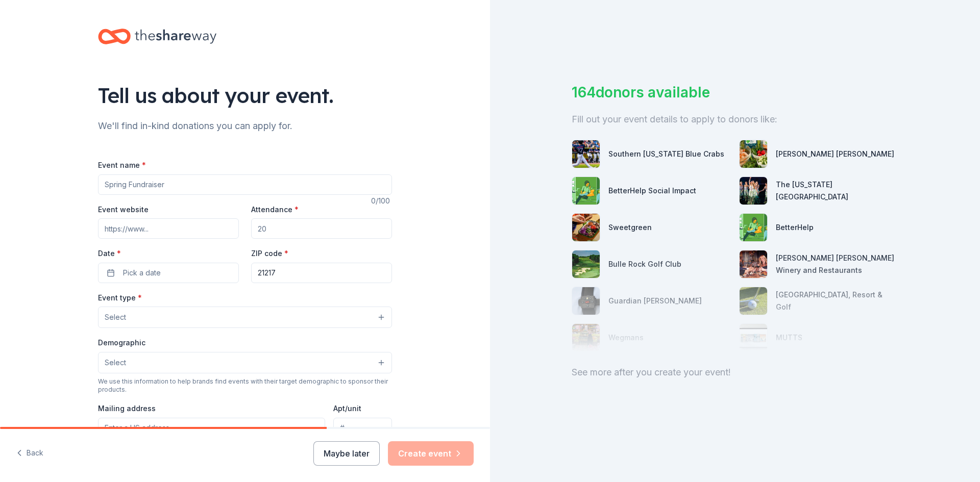 The height and width of the screenshot is (482, 980). Describe the element at coordinates (735, 373) in the screenshot. I see `div: See more after you create your event!` at that location.